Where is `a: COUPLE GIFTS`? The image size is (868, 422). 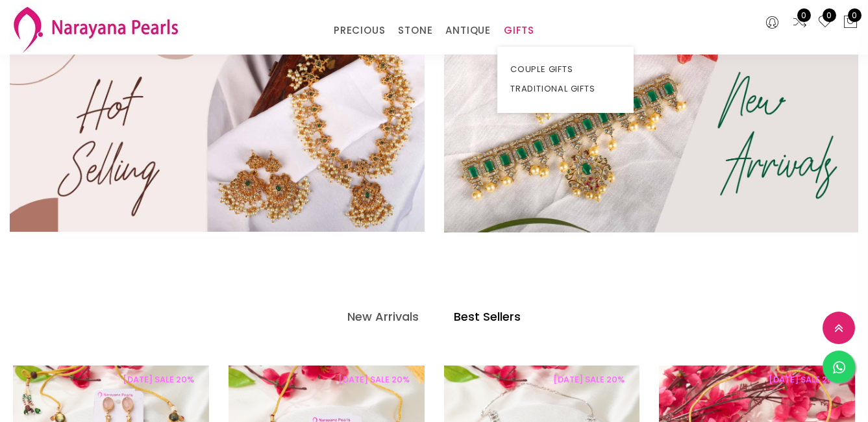
a: COUPLE GIFTS is located at coordinates (565, 69).